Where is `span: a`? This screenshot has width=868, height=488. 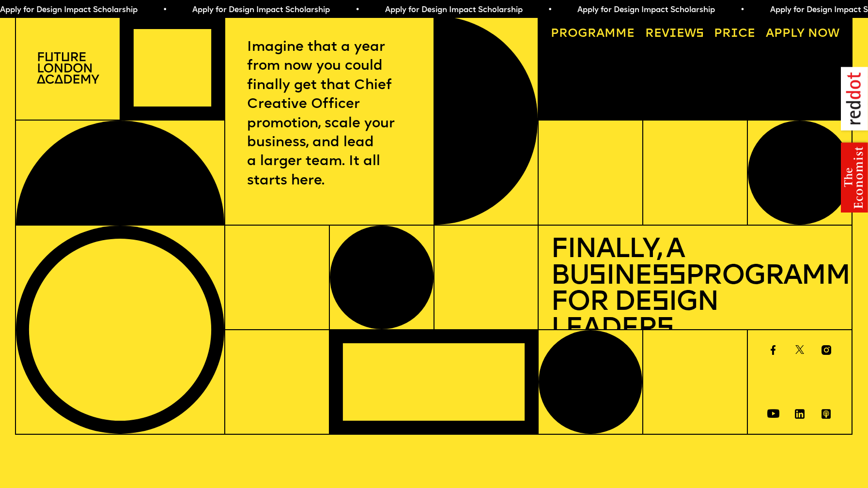 span: a is located at coordinates (600, 34).